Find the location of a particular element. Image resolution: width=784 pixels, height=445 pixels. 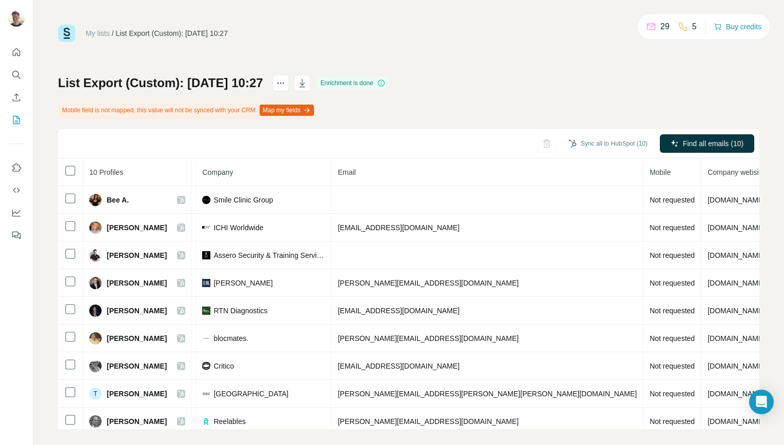

span: RTN Diagnostics is located at coordinates (240, 311).